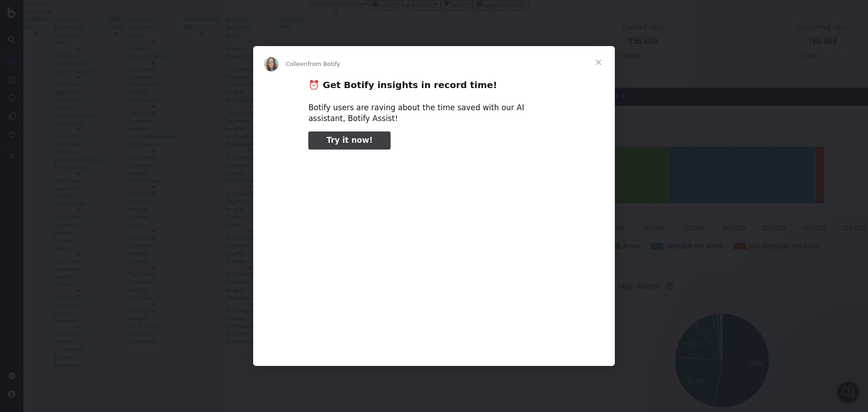 The width and height of the screenshot is (868, 412). I want to click on span: Close, so click(598, 62).